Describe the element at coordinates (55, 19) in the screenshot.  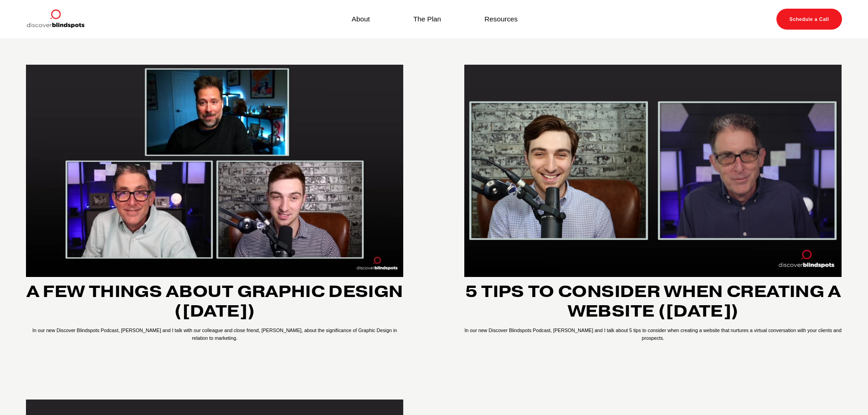
I see `a: Discover Blind Spots` at that location.